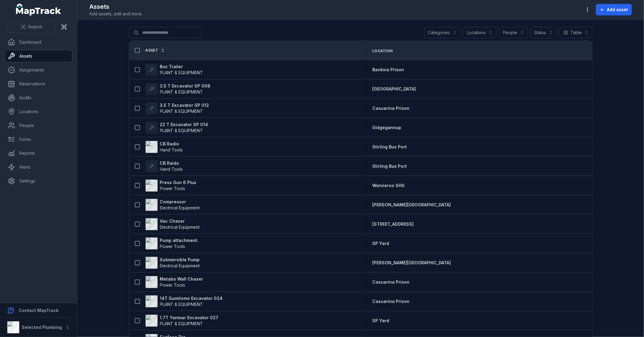 This screenshot has height=337, width=644. Describe the element at coordinates (38, 84) in the screenshot. I see `a: Reservations` at that location.